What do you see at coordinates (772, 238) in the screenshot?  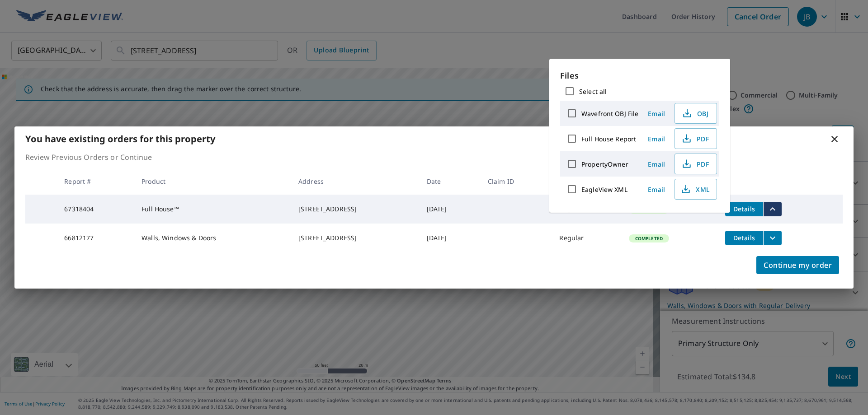 I see `button: filesDropdownBtn-66812177` at bounding box center [772, 238].